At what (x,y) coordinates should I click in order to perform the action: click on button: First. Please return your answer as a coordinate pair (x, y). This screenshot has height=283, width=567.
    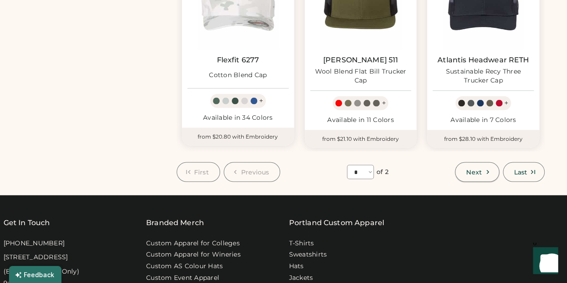
    Looking at the image, I should click on (198, 172).